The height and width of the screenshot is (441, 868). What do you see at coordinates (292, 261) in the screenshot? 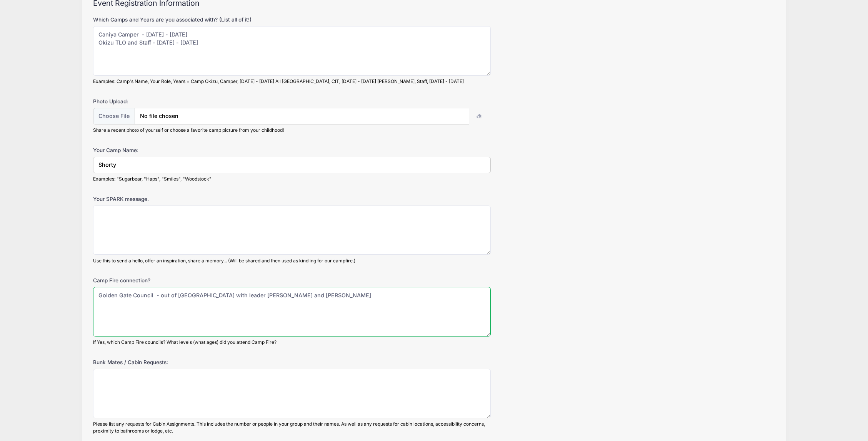
I see `div: Use this to send a hello, offer an inspiration, share a memory... (Will be shared and then used a...` at bounding box center [292, 261].